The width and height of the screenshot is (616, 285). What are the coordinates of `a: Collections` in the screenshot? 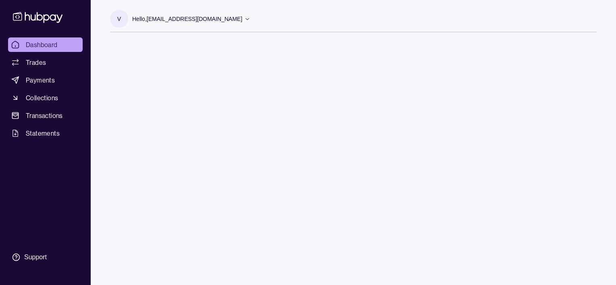 It's located at (45, 98).